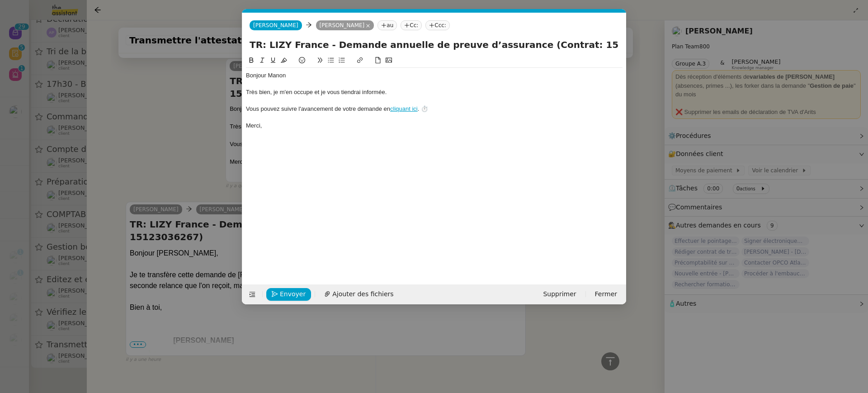 This screenshot has height=393, width=868. What do you see at coordinates (387, 25) in the screenshot?
I see `nz-tag: au` at bounding box center [387, 25].